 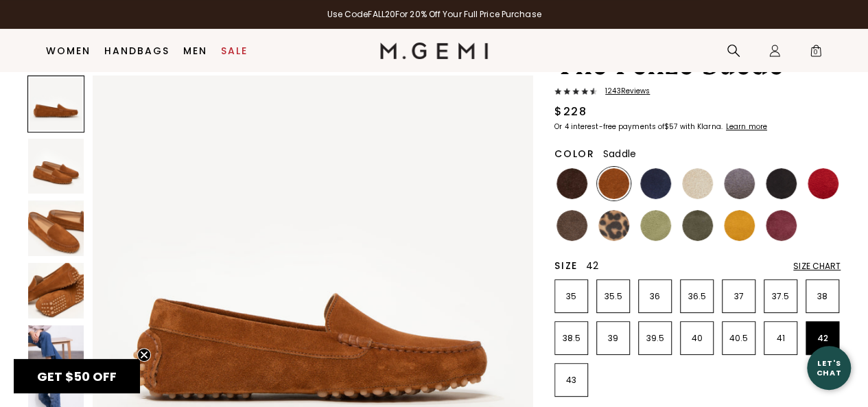 What do you see at coordinates (780, 338) in the screenshot?
I see `p: 41` at bounding box center [780, 338].